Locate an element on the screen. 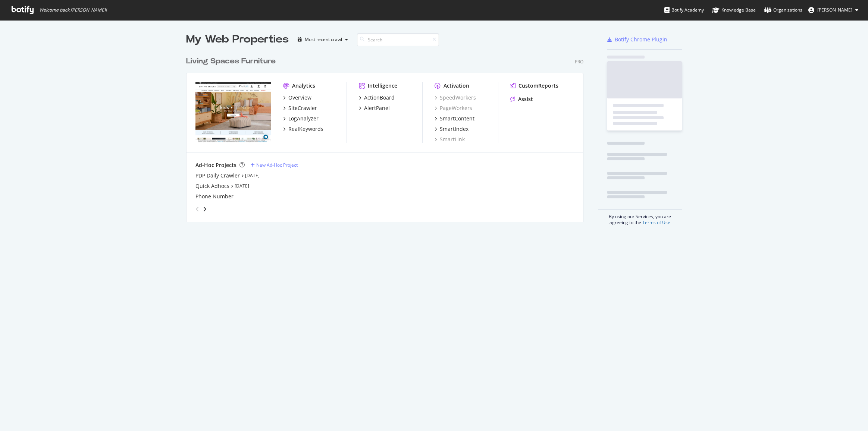 The image size is (868, 431). input: Search is located at coordinates (398, 40).